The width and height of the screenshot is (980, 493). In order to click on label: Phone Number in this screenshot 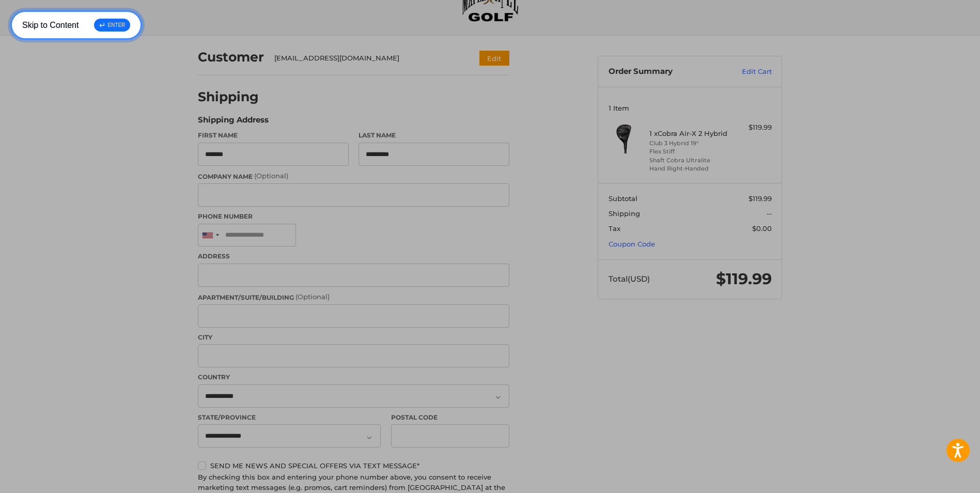, I will do `click(353, 217)`.